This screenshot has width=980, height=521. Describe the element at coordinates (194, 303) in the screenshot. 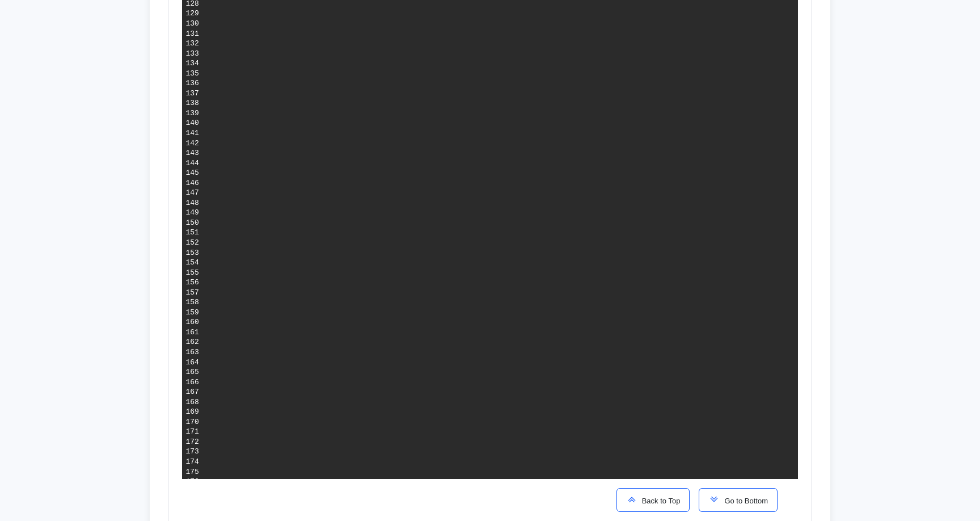

I see `div: 158` at that location.